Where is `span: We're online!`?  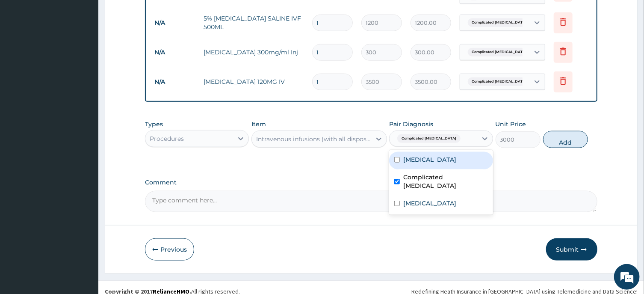 span: We're online! is located at coordinates (84, 134).